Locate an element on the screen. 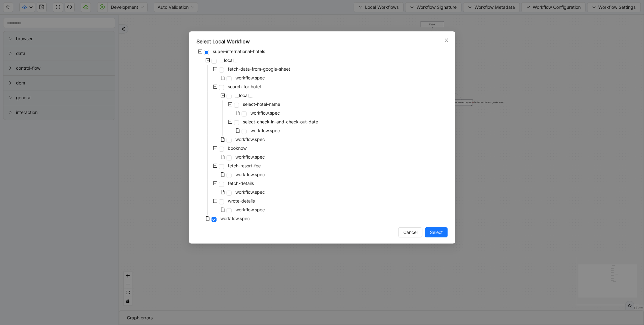 The image size is (644, 325). span: Cancel is located at coordinates (410, 232).